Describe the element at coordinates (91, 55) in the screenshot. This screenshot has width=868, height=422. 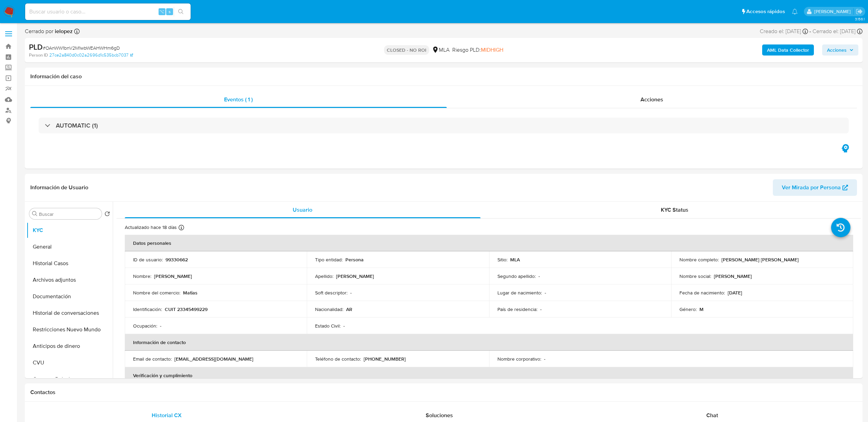
I see `a: 27ce2a840d0c02a2696d1c535bcb7037` at that location.